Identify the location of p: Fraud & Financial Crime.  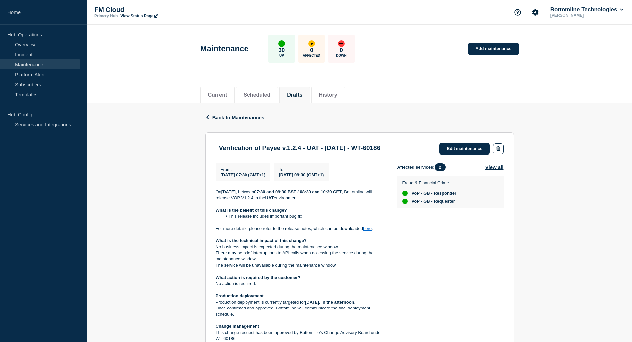
(429, 183).